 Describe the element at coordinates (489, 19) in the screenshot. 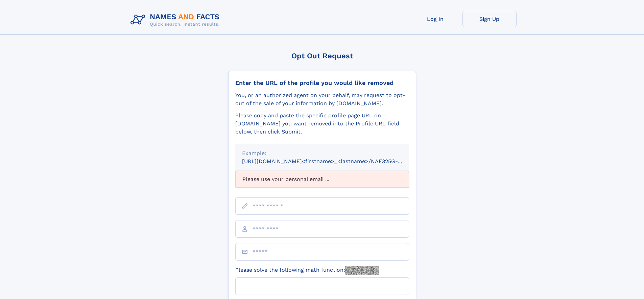

I see `a: Sign Up` at that location.